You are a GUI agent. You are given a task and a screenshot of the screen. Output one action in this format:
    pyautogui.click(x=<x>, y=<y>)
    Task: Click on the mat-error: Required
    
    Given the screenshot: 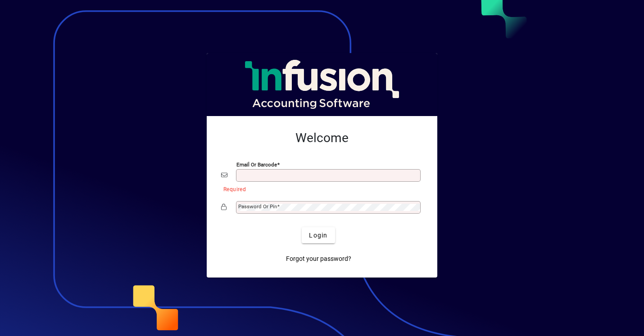 What is the action you would take?
    pyautogui.click(x=319, y=189)
    